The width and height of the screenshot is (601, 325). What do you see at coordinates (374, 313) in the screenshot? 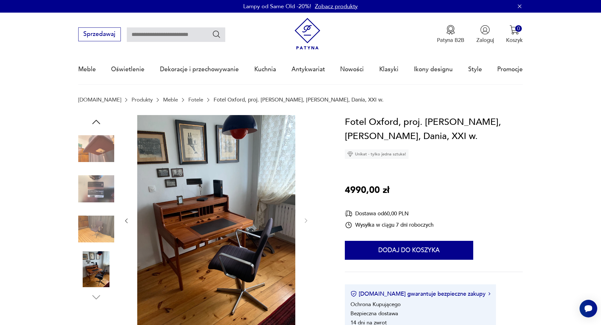
I see `li: Bezpieczna dostawa` at bounding box center [374, 313].